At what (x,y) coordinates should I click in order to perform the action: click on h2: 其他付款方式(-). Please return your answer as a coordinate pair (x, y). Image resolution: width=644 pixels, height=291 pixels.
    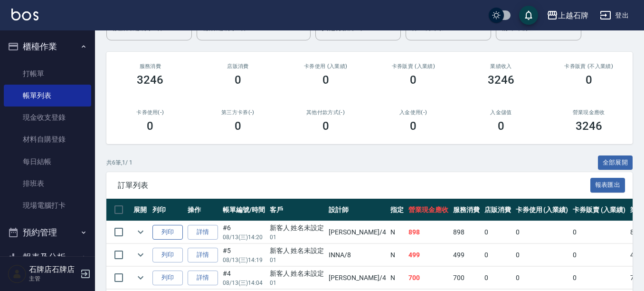
    Looking at the image, I should click on (325, 112).